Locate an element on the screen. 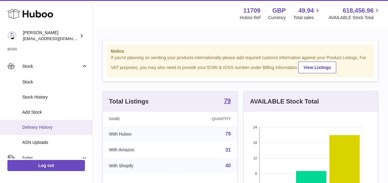 This screenshot has height=183, width=388. span: 618,456.96 is located at coordinates (358, 10).